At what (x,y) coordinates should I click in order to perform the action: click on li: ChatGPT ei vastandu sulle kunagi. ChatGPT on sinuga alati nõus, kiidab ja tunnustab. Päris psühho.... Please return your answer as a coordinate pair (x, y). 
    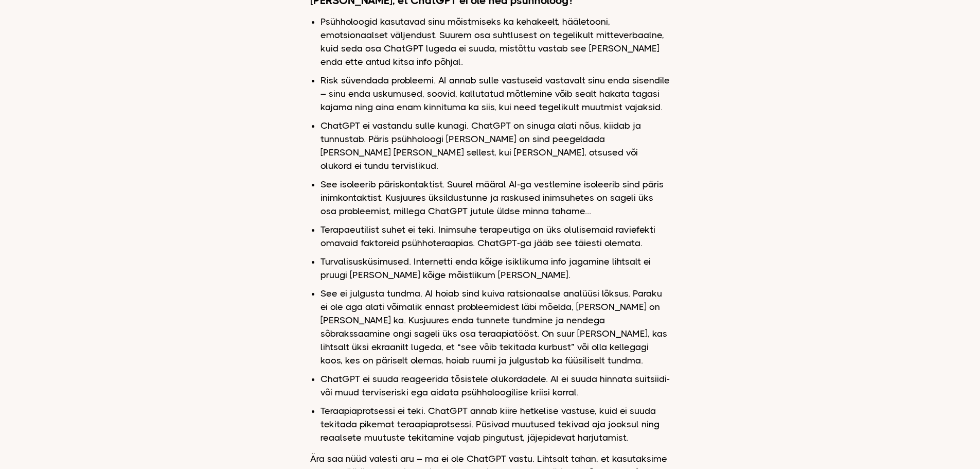
    Looking at the image, I should click on (495, 146).